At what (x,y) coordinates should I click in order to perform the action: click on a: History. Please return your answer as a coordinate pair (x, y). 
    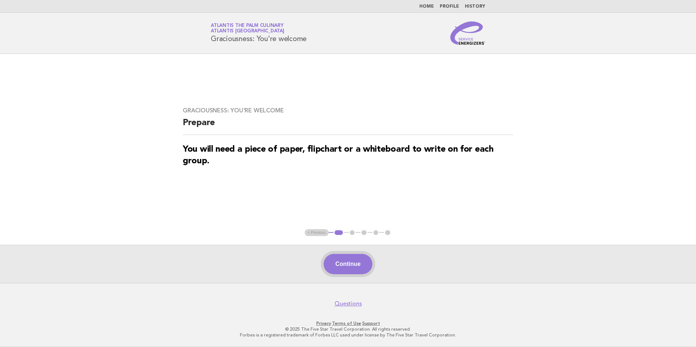
    Looking at the image, I should click on (475, 7).